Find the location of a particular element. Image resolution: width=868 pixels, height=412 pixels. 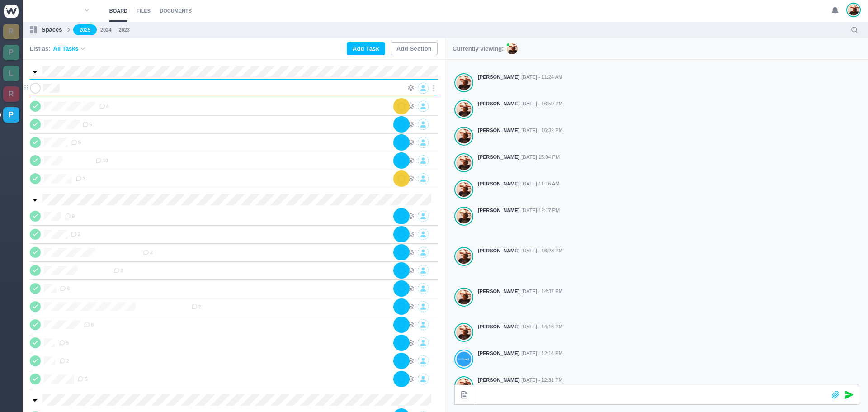

img: AL is located at coordinates (512, 49).